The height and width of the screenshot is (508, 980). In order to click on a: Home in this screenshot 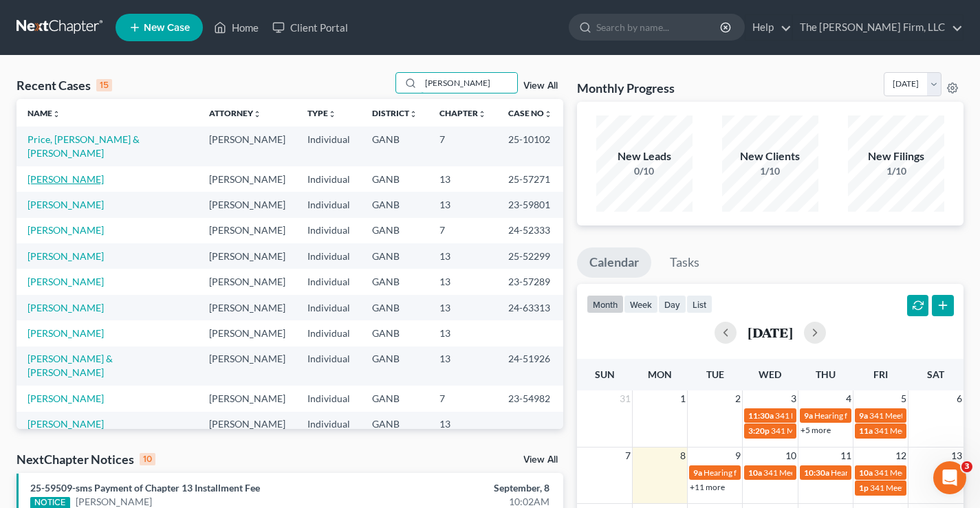, I will do `click(236, 27)`.